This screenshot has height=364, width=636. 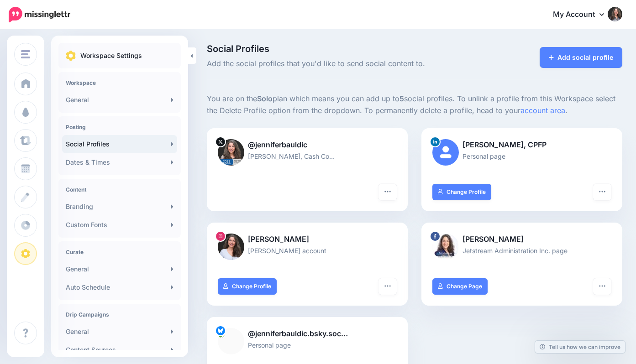 What do you see at coordinates (415, 105) in the screenshot?
I see `p: You are on the plan which means you can add up to social profiles. To unlink a profile from this ...` at bounding box center [415, 105].